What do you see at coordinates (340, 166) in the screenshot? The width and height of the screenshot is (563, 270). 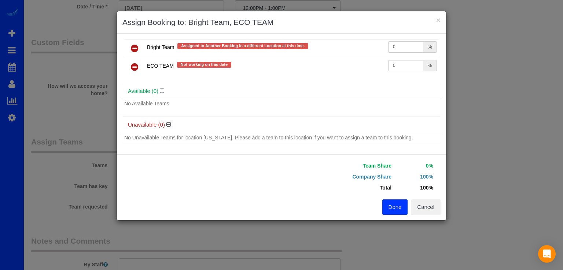 I see `td: Team Share` at bounding box center [340, 166].